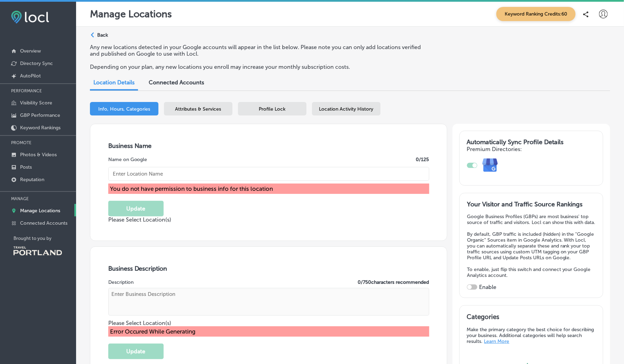 The image size is (624, 364). I want to click on p: Back, so click(103, 35).